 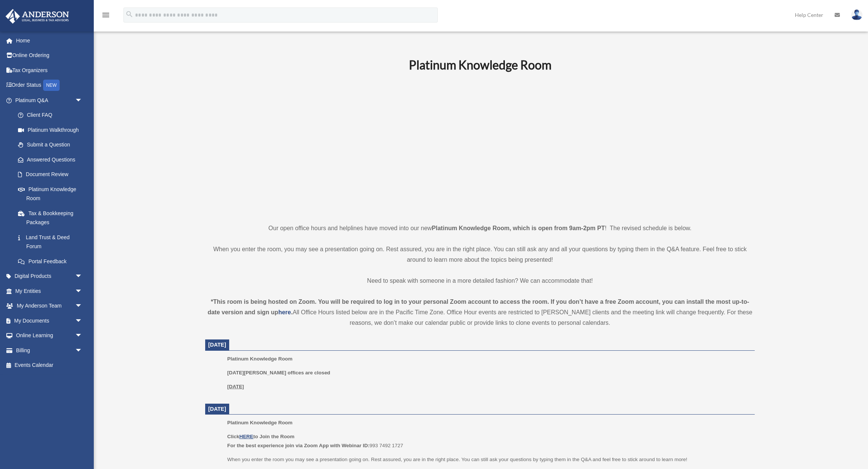 What do you see at coordinates (50, 366) in the screenshot?
I see `a: Events Calendar` at bounding box center [50, 366].